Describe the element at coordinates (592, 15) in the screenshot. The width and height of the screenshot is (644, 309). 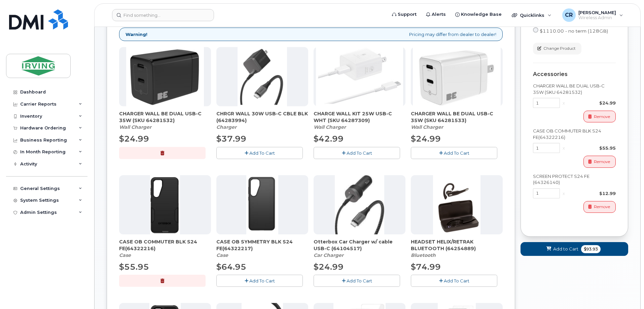
I see `div: Crystal Rowe` at that location.